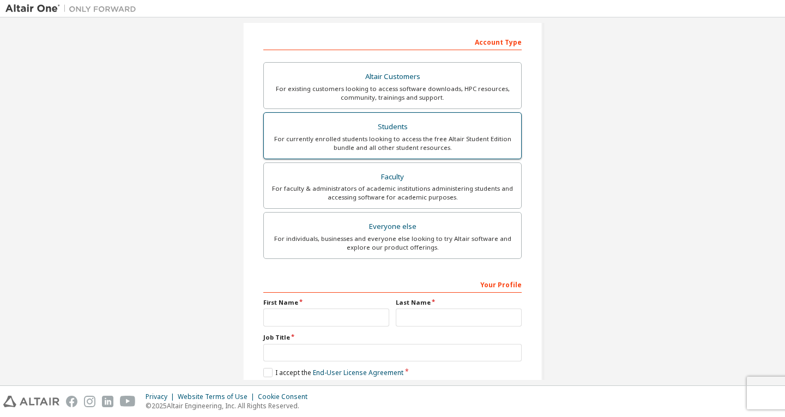 The width and height of the screenshot is (785, 417). Describe the element at coordinates (285, 397) in the screenshot. I see `div: Cookie Consent` at that location.